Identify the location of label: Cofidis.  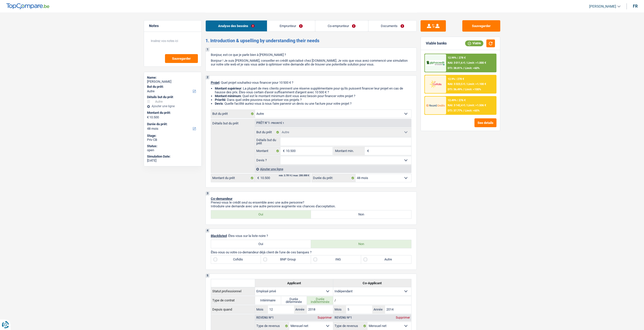
(236, 259).